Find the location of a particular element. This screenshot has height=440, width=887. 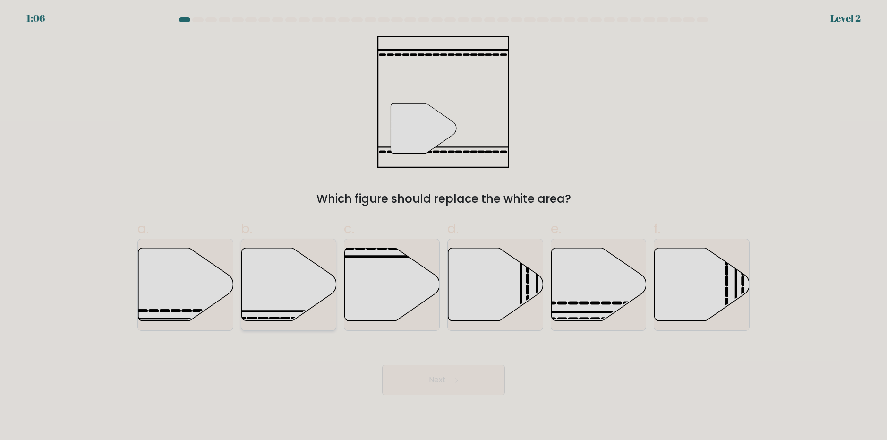

span: d. is located at coordinates (453, 228).